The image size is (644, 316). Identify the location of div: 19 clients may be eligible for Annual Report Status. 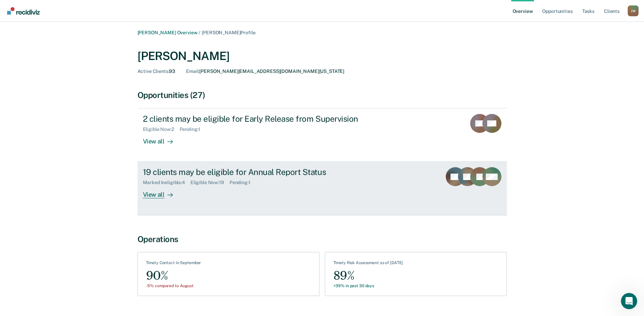
(262, 172).